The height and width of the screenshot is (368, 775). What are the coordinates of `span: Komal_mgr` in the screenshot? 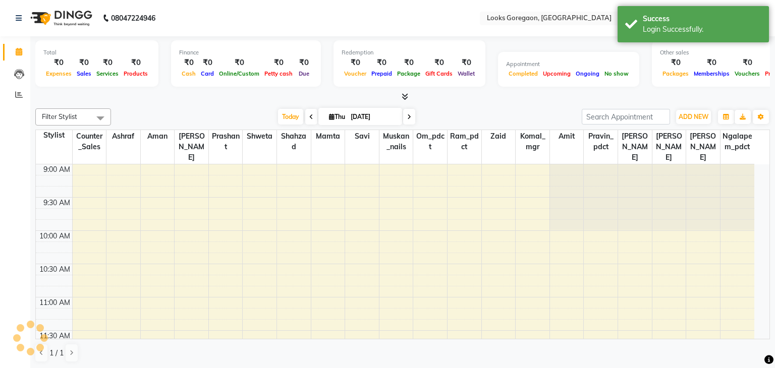 It's located at (533, 142).